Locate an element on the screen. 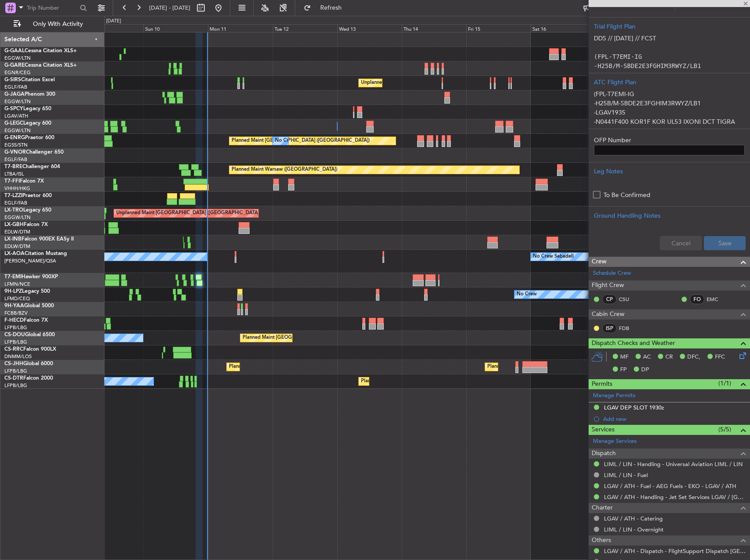 The image size is (750, 560). span: Refresh is located at coordinates (331, 8).